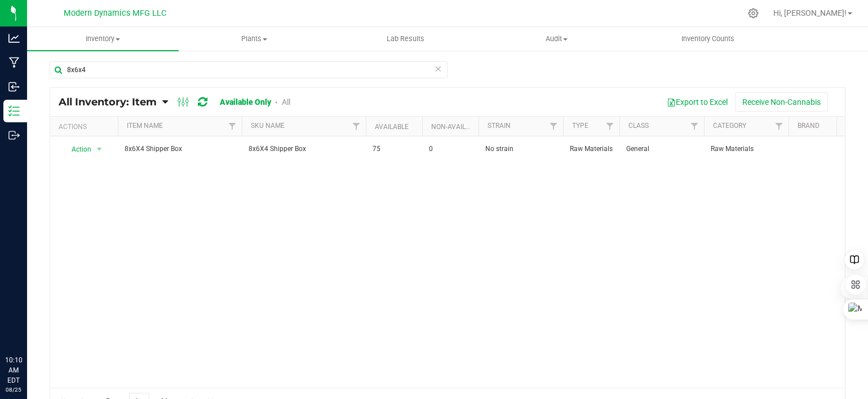  Describe the element at coordinates (521, 149) in the screenshot. I see `span: No strain` at that location.